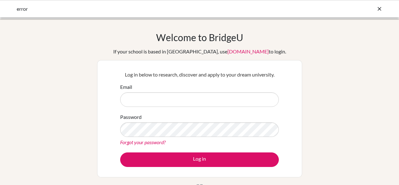  I want to click on label: Email, so click(126, 87).